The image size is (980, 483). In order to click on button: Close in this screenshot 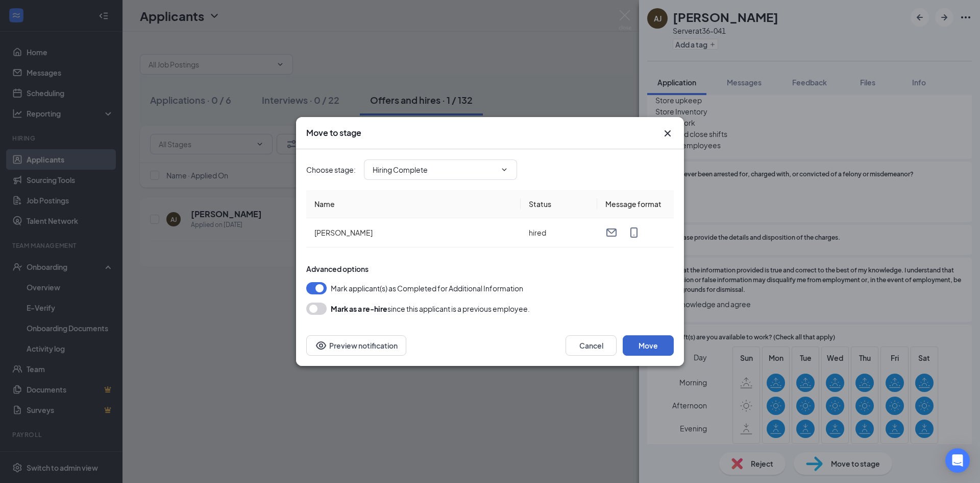, I will do `click(668, 133)`.